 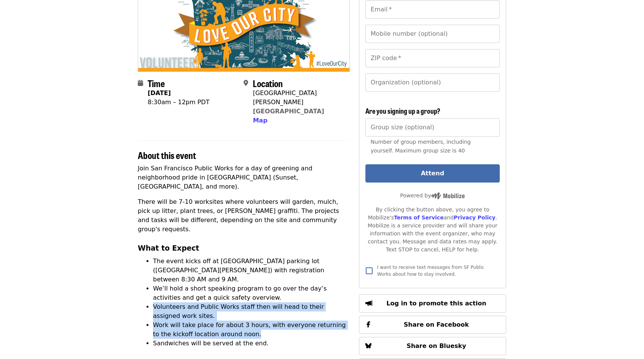 What do you see at coordinates (433, 304) in the screenshot?
I see `button: Log in to promote this action` at bounding box center [433, 304].